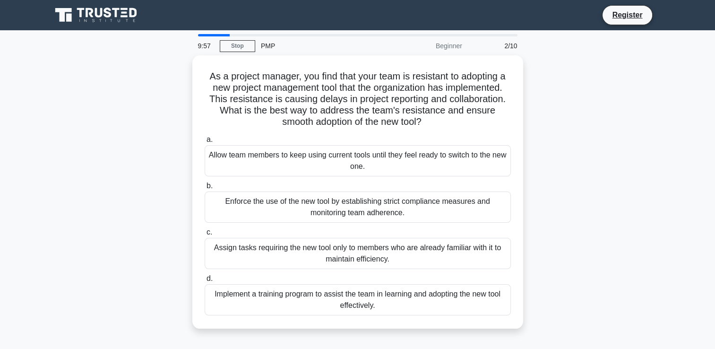 This screenshot has width=715, height=349. Describe the element at coordinates (426, 46) in the screenshot. I see `div: Beginner` at that location.